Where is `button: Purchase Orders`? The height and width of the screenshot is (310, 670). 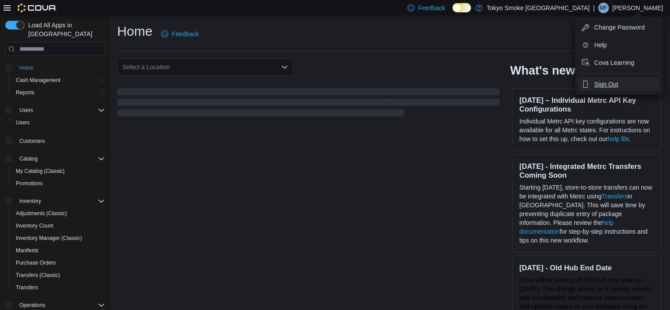 button: Purchase Orders is located at coordinates (59, 262).